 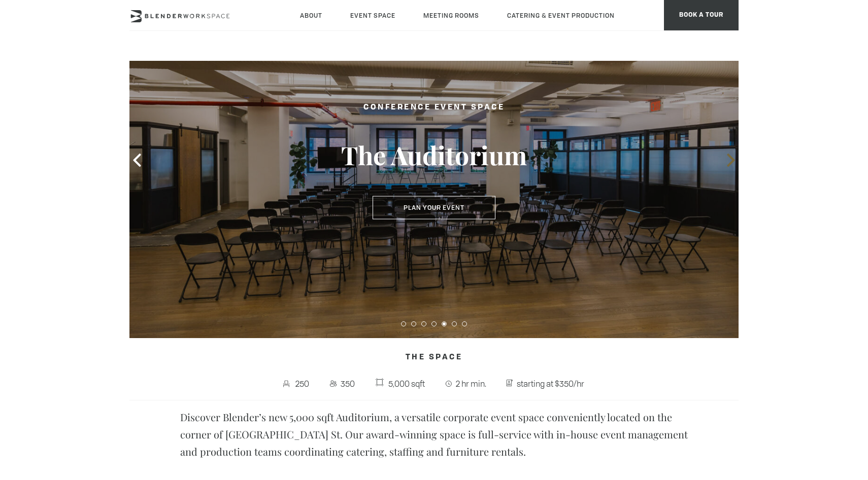 I want to click on h2: Conference Event Space, so click(x=434, y=108).